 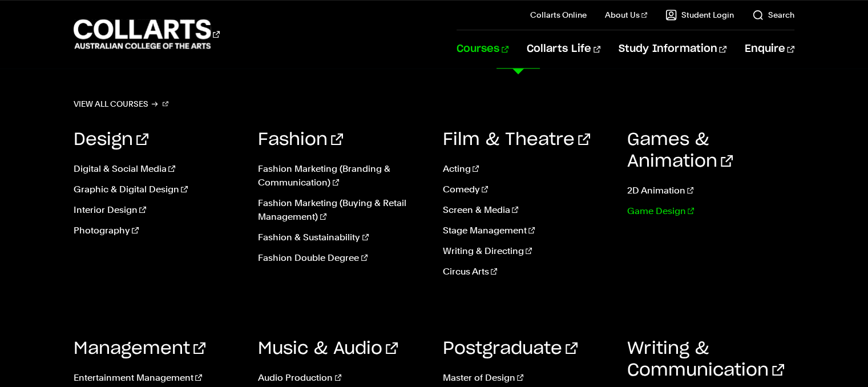 What do you see at coordinates (157, 210) in the screenshot?
I see `a: Interior Design` at bounding box center [157, 210].